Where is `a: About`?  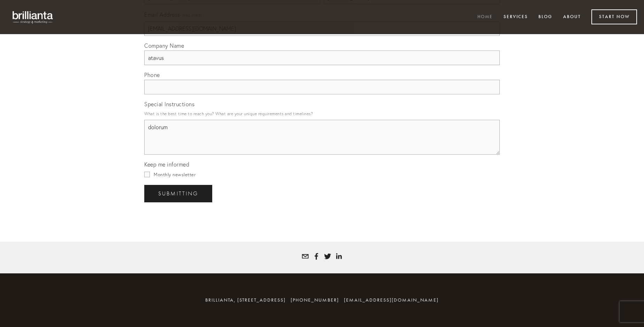 a: About is located at coordinates (572, 17).